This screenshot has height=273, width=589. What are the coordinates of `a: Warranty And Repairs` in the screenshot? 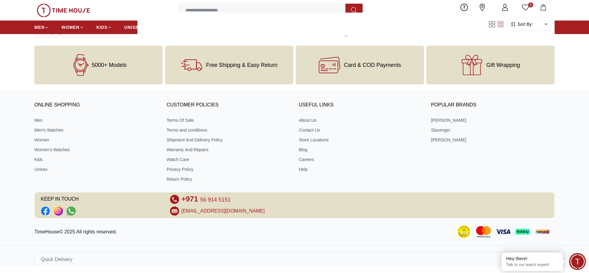 It's located at (228, 150).